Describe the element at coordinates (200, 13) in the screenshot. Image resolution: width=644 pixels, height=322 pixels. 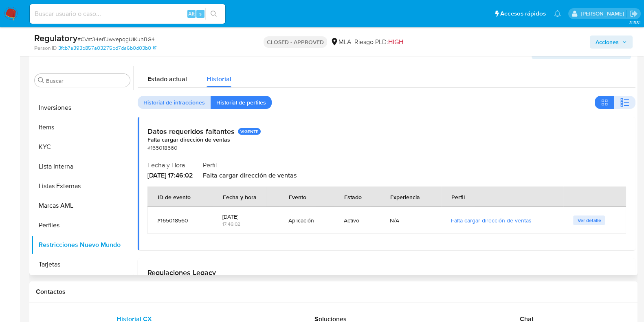
I see `span: s` at that location.